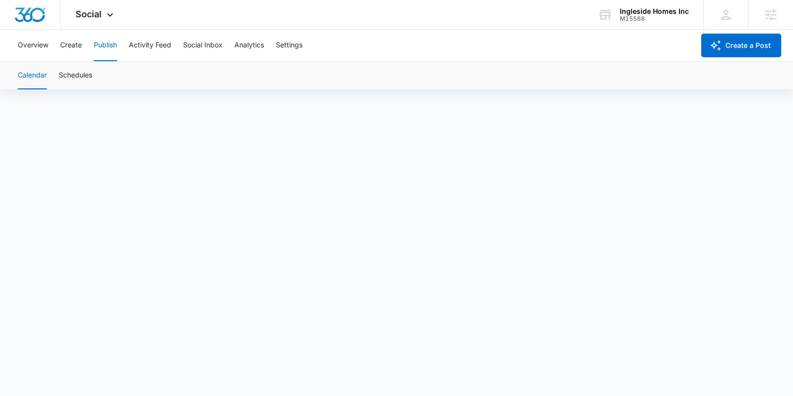  What do you see at coordinates (741, 45) in the screenshot?
I see `button: Create a Post` at bounding box center [741, 45].